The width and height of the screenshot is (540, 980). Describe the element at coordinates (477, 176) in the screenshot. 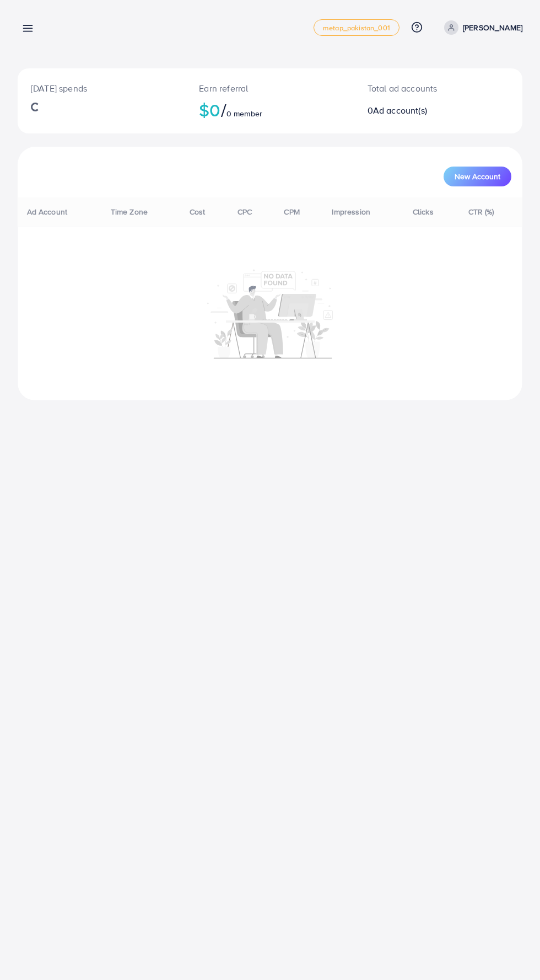

I see `span: New Account` at that location.